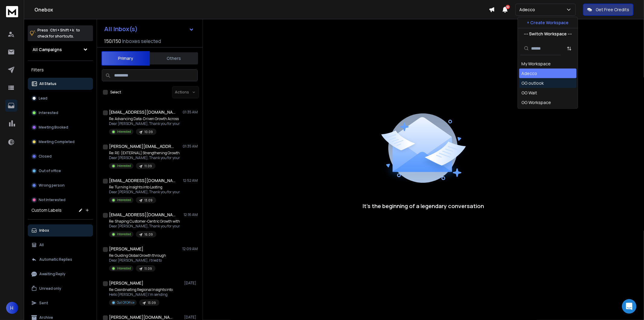 This screenshot has height=320, width=644. What do you see at coordinates (60, 288) in the screenshot?
I see `button: Unread only` at bounding box center [60, 288].